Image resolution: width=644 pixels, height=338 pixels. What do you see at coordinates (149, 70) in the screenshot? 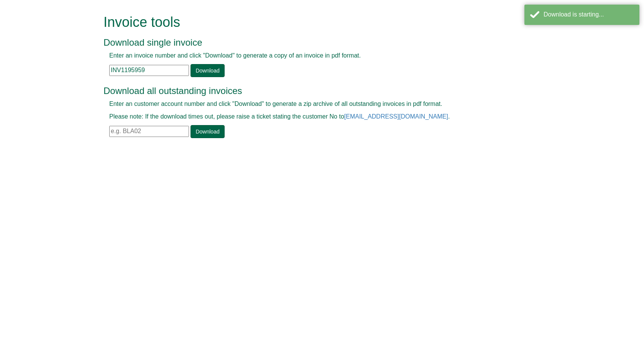
I see `input: e.g. INV1234` at bounding box center [149, 70].